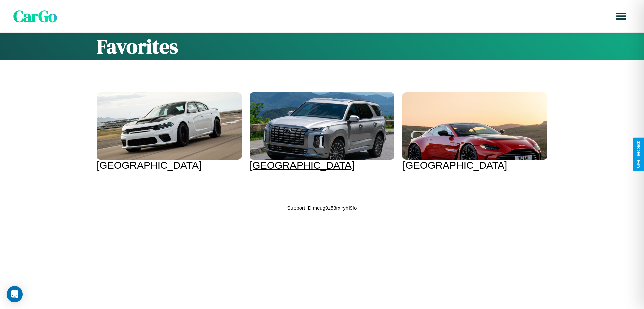  I want to click on button: Open menu, so click(621, 16).